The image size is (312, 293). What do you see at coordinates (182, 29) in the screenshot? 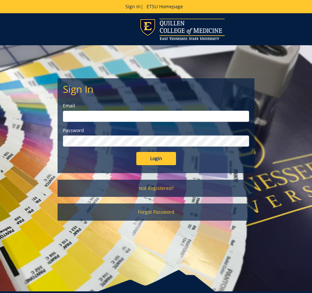
I see `img: ETSU logo` at bounding box center [182, 29].